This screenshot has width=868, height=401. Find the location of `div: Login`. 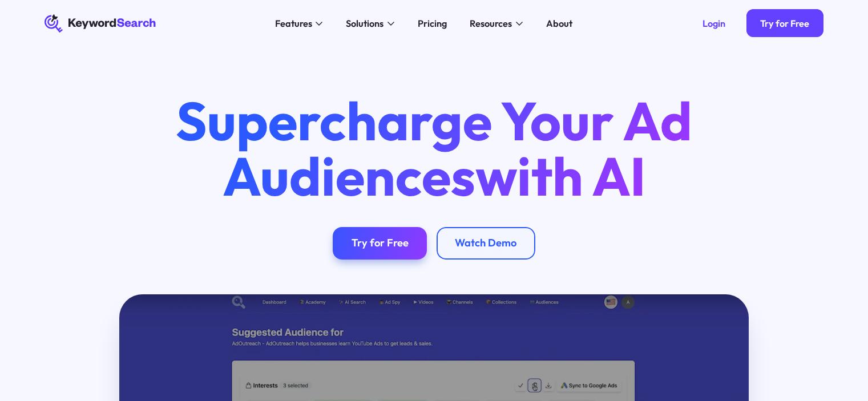

div: Login is located at coordinates (714, 24).